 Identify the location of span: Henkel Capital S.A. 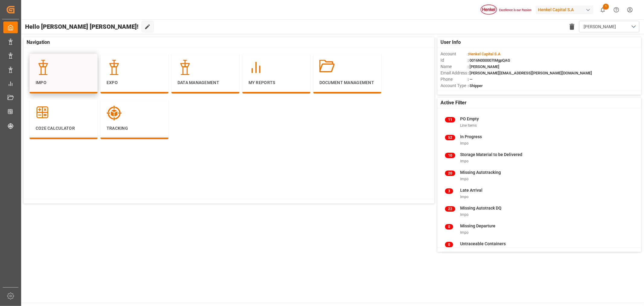
(485, 54).